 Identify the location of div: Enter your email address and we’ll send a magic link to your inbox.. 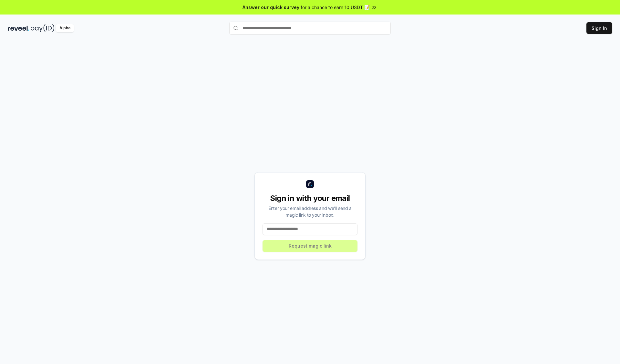
(310, 211).